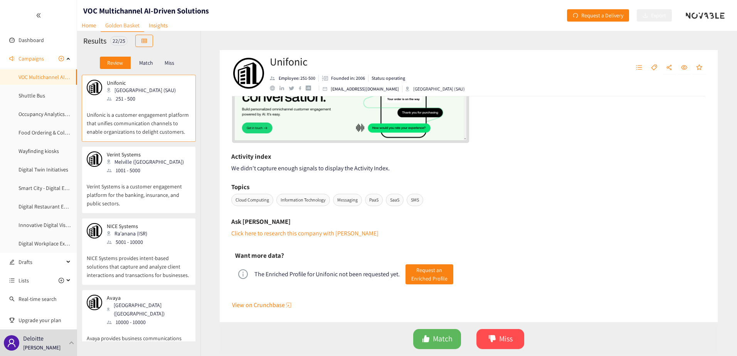 This screenshot has height=356, width=737. Describe the element at coordinates (259, 255) in the screenshot. I see `h6: Want more data?` at that location.